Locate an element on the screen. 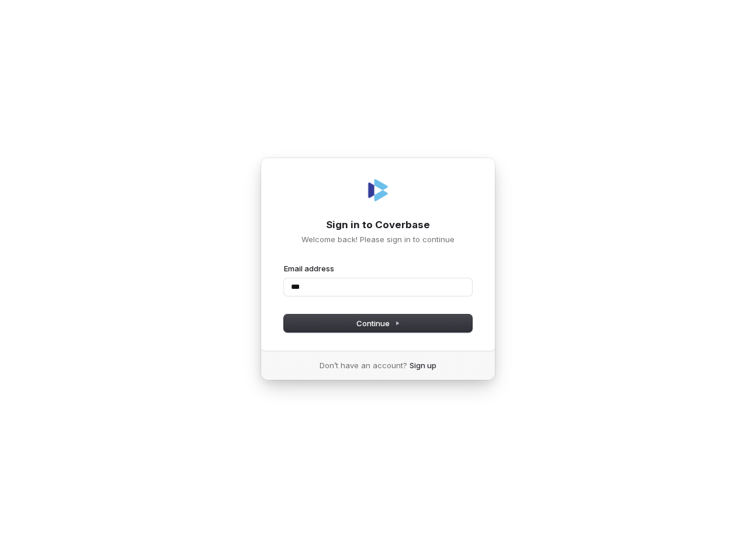 Image resolution: width=756 pixels, height=538 pixels. span: Continue is located at coordinates (378, 324).